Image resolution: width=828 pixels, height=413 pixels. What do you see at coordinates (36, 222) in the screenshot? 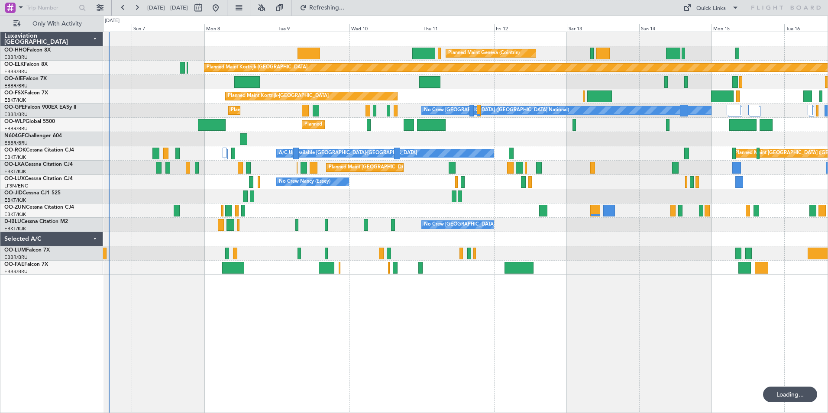
I see `a: D-IBLUCessna Citation M2` at bounding box center [36, 222].